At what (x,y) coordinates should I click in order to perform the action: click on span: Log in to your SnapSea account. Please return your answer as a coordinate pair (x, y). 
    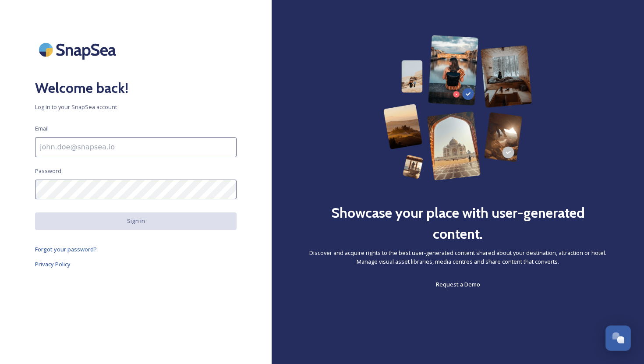
    Looking at the image, I should click on (136, 107).